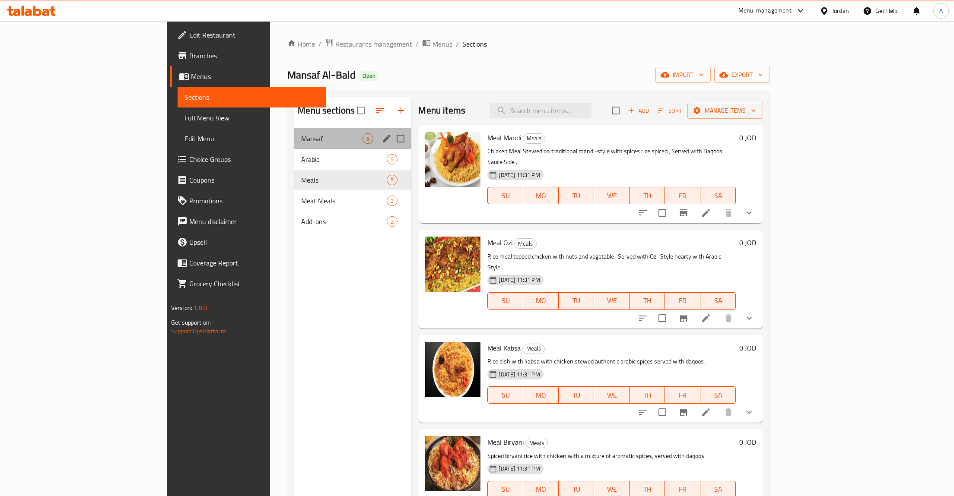 The width and height of the screenshot is (954, 496). What do you see at coordinates (248, 180) in the screenshot?
I see `a: Coupons` at bounding box center [248, 180].